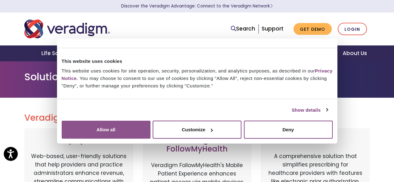 The width and height of the screenshot is (394, 182). I want to click on button: Customize, so click(197, 130).